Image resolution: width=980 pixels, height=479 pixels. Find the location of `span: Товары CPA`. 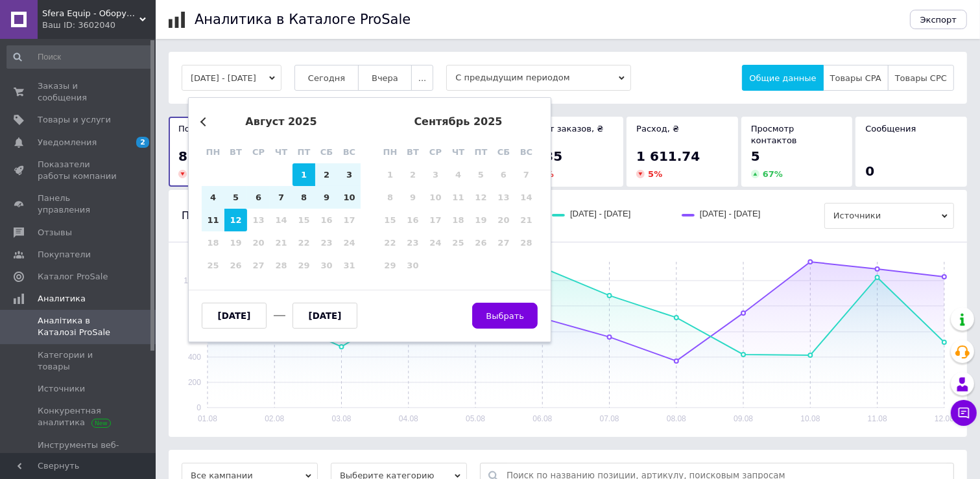

span: Товары CPA is located at coordinates (855, 78).